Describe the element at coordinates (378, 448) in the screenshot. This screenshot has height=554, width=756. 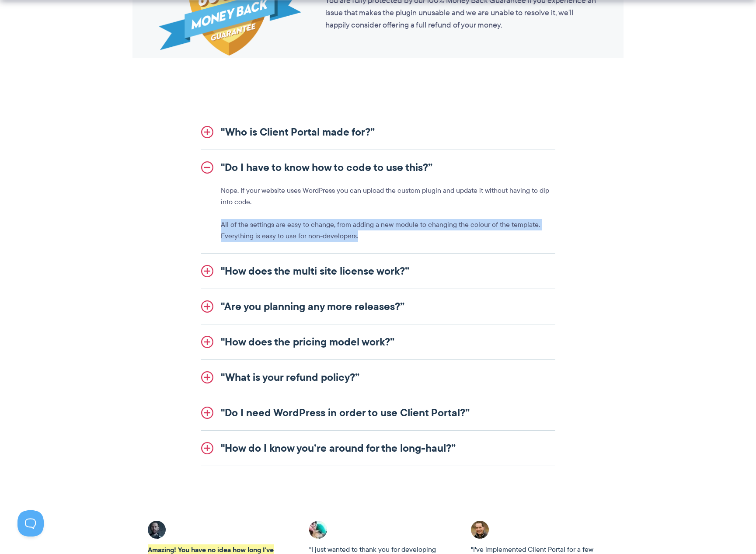
I see `a: "How do I know you’re around for the long-haul?”` at that location.